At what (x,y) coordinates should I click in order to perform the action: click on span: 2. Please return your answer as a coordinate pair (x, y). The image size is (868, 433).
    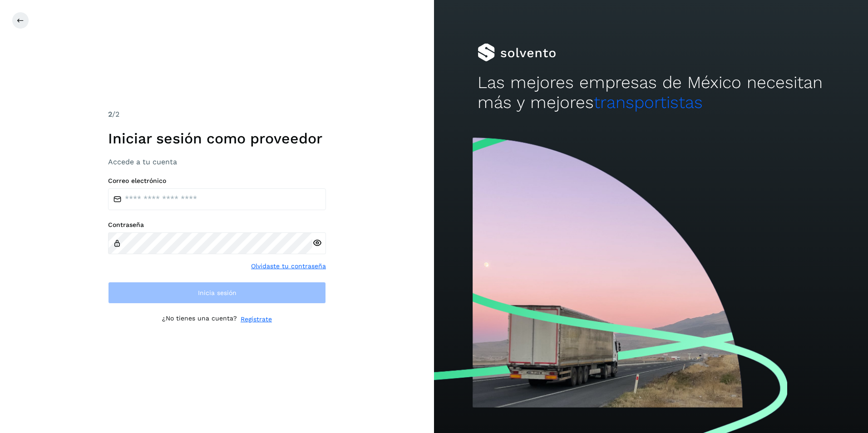
    Looking at the image, I should click on (110, 114).